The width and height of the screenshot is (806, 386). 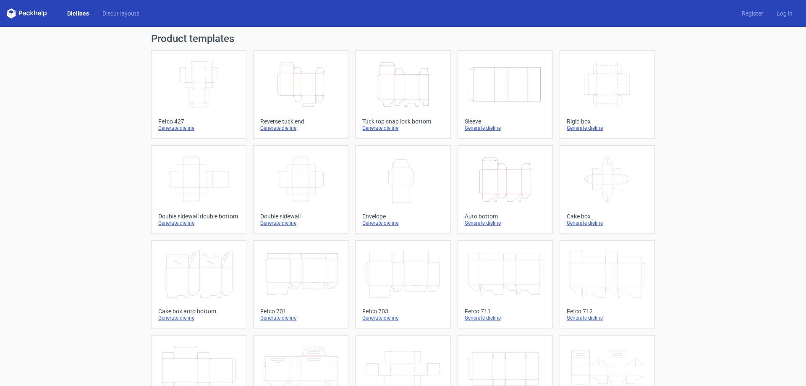 What do you see at coordinates (607, 189) in the screenshot?
I see `a: Cake boxGenerate dieline` at bounding box center [607, 189].